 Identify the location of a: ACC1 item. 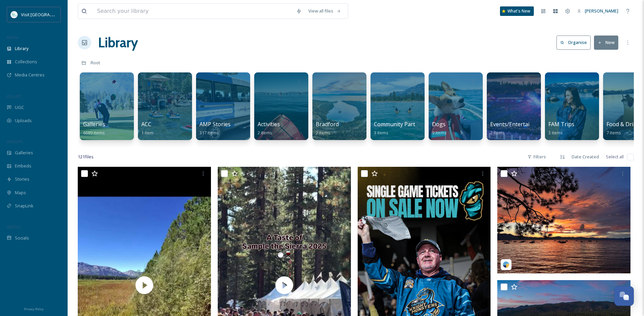
(147, 128).